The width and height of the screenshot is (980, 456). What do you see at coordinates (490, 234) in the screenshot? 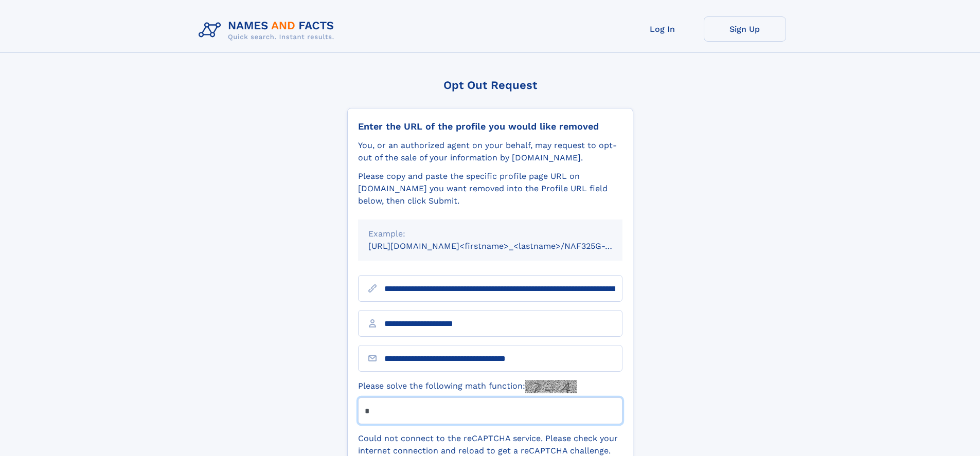
I see `div: Example:` at bounding box center [490, 234].